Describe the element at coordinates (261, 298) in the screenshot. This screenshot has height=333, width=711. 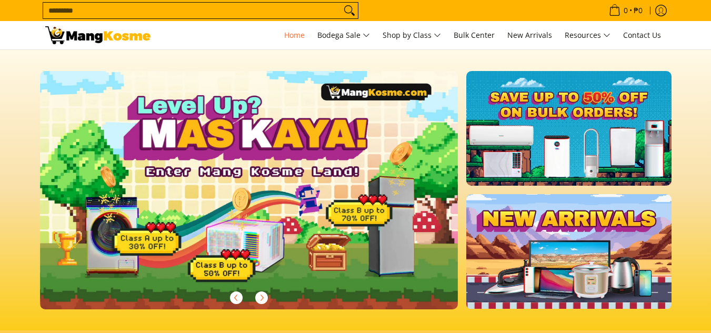
I see `button: Next` at that location.